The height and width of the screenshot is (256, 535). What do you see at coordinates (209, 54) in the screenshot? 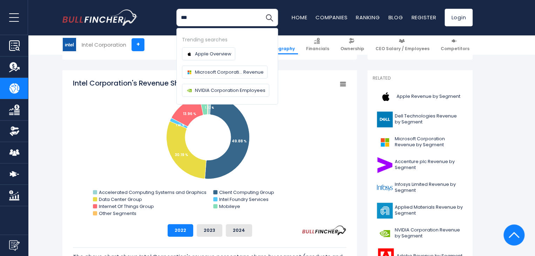
I see `a: Apple Overview` at bounding box center [209, 54].